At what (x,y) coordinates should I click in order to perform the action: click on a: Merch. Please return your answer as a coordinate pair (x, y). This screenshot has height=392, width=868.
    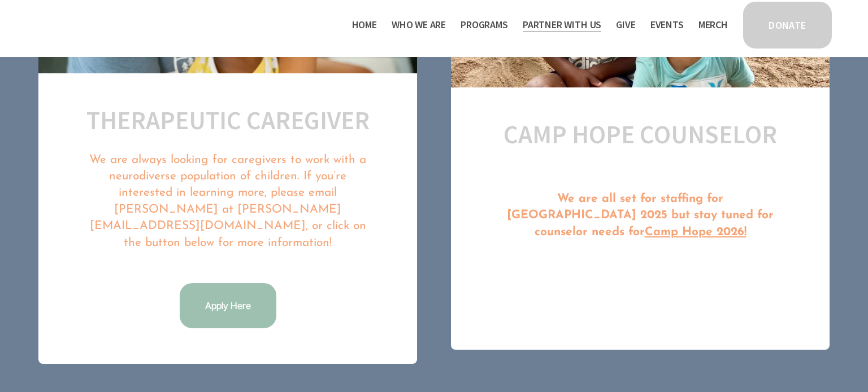
    Looking at the image, I should click on (713, 25).